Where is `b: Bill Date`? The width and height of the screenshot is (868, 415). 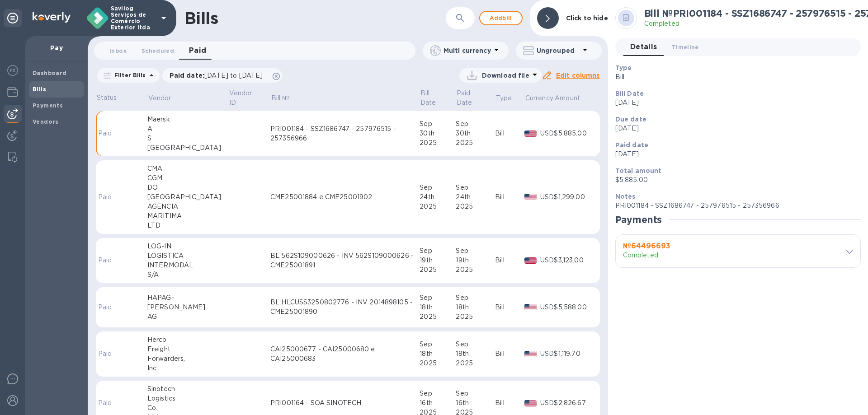 b: Bill Date is located at coordinates (630, 94).